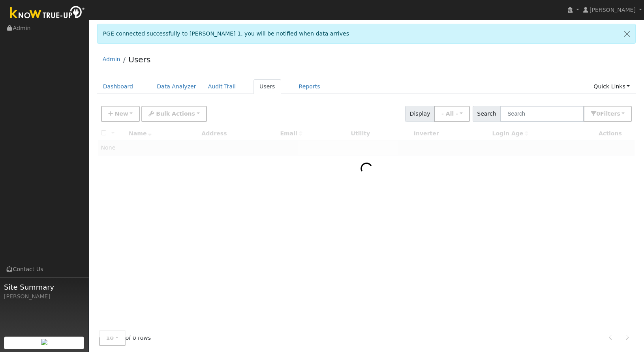  I want to click on span: Search, so click(486, 114).